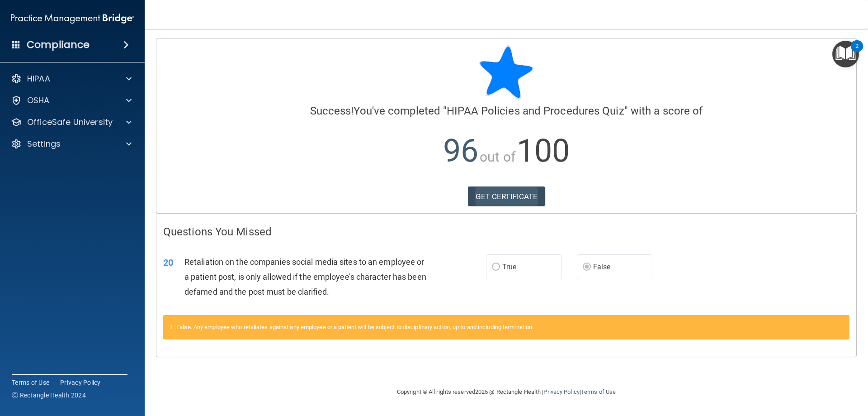 This screenshot has width=868, height=416. Describe the element at coordinates (69, 122) in the screenshot. I see `p: OfficeSafe University` at that location.